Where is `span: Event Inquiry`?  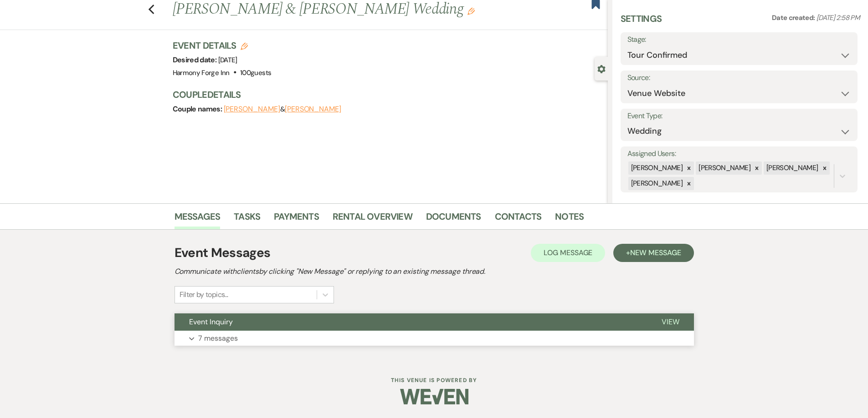 span: Event Inquiry is located at coordinates (211, 322).